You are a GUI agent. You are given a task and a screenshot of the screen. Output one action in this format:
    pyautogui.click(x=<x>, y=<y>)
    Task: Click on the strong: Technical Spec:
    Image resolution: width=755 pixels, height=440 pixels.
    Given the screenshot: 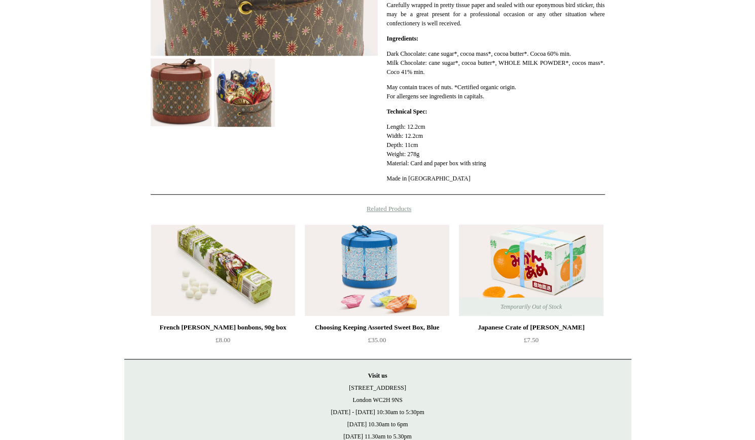 What is the action you would take?
    pyautogui.click(x=407, y=112)
    